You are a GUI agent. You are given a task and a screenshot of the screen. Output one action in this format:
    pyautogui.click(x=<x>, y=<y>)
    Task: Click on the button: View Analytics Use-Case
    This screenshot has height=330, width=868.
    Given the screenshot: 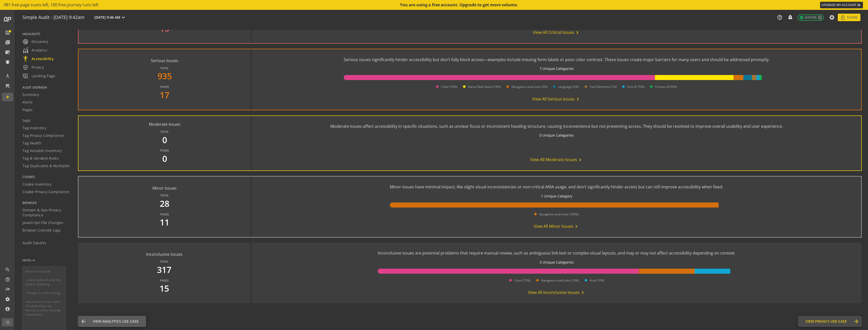 What is the action you would take?
    pyautogui.click(x=112, y=322)
    